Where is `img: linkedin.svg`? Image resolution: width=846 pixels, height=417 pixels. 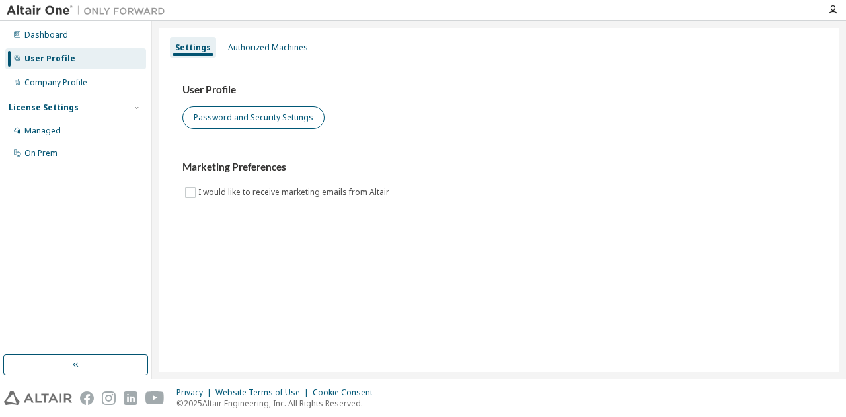 img: linkedin.svg is located at coordinates (130, 398).